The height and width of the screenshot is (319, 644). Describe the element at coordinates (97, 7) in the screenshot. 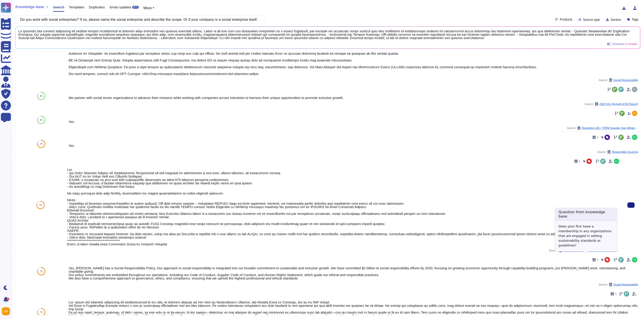

I see `span: Duplicates` at that location.